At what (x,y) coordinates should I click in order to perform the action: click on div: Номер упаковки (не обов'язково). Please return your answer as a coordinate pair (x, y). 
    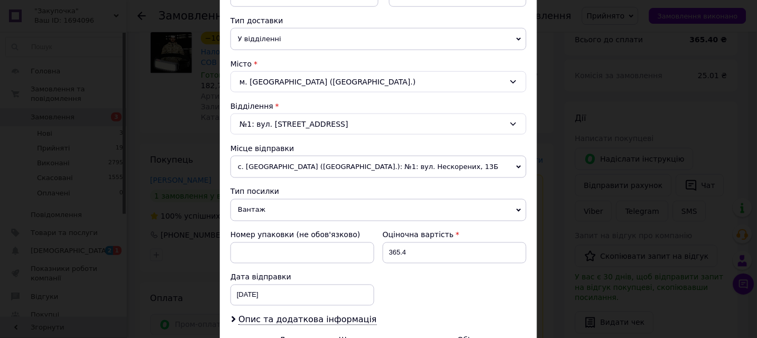
    Looking at the image, I should click on (303, 235).